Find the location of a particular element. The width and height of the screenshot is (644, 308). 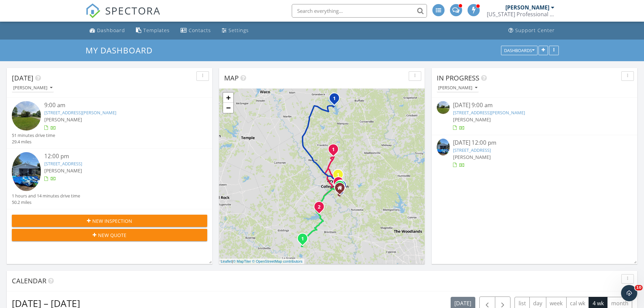

a: Zoom out is located at coordinates (228, 108).